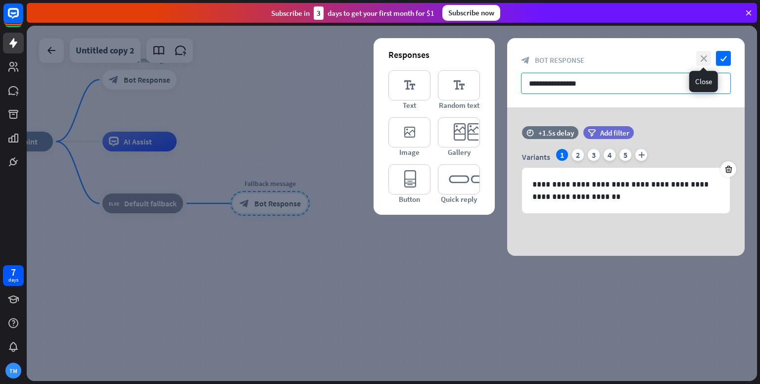  What do you see at coordinates (592, 133) in the screenshot?
I see `i: filter` at bounding box center [592, 133].